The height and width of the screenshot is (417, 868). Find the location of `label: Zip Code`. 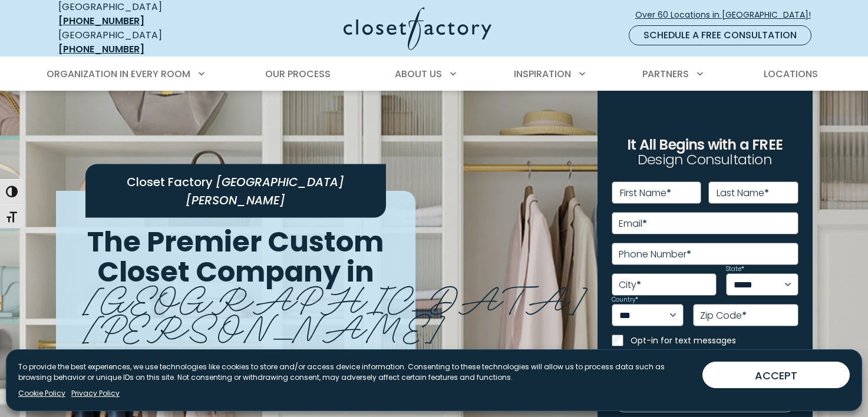

label: Zip Code is located at coordinates (724, 316).